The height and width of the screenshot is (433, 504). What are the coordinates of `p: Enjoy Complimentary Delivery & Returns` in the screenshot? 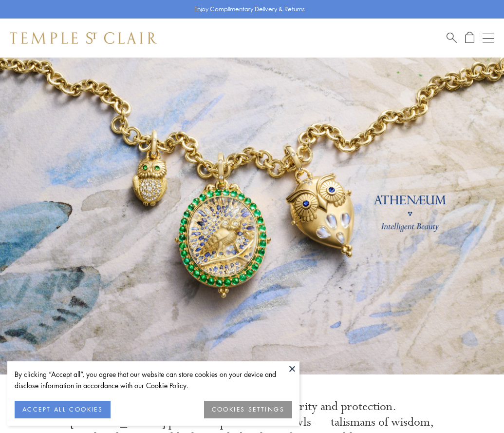 It's located at (249, 9).